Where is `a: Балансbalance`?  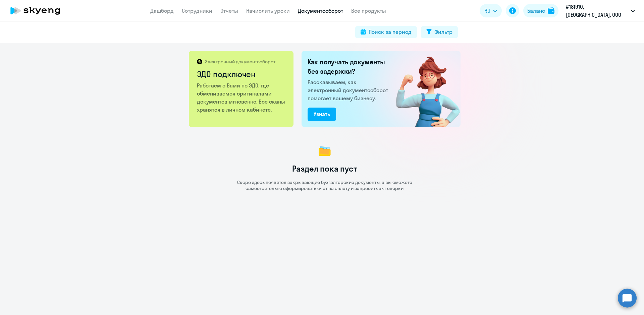
a: Балансbalance is located at coordinates (541, 11).